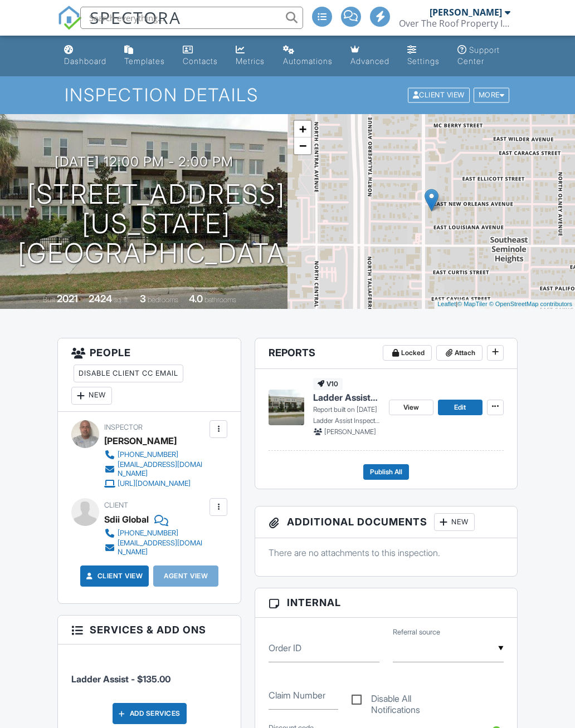 The image size is (575, 728). What do you see at coordinates (530, 304) in the screenshot?
I see `a: © OpenStreetMap contributors` at bounding box center [530, 304].